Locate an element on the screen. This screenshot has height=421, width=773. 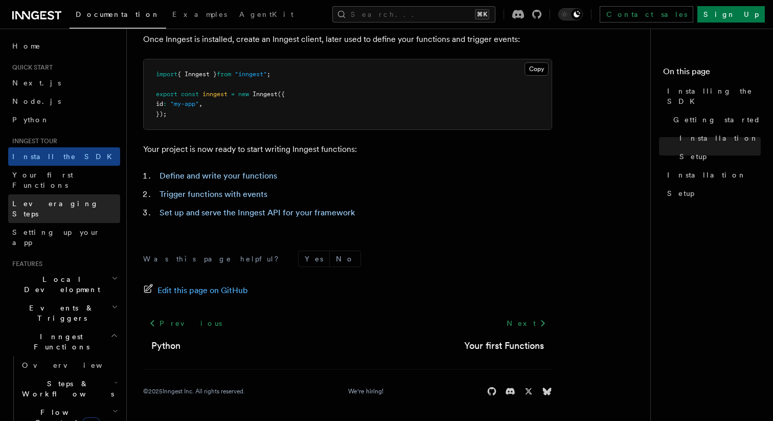
span: Installing the SDK is located at coordinates (713, 96).